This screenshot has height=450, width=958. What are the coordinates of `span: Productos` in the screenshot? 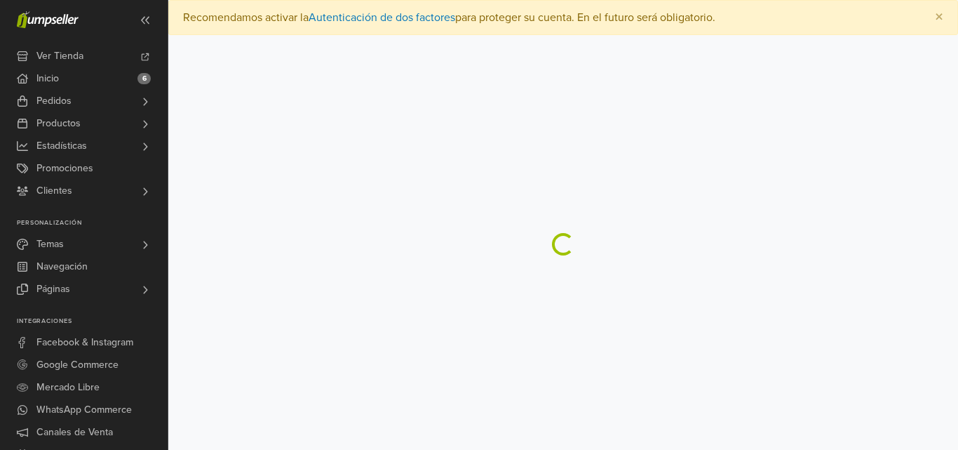 It's located at (58, 123).